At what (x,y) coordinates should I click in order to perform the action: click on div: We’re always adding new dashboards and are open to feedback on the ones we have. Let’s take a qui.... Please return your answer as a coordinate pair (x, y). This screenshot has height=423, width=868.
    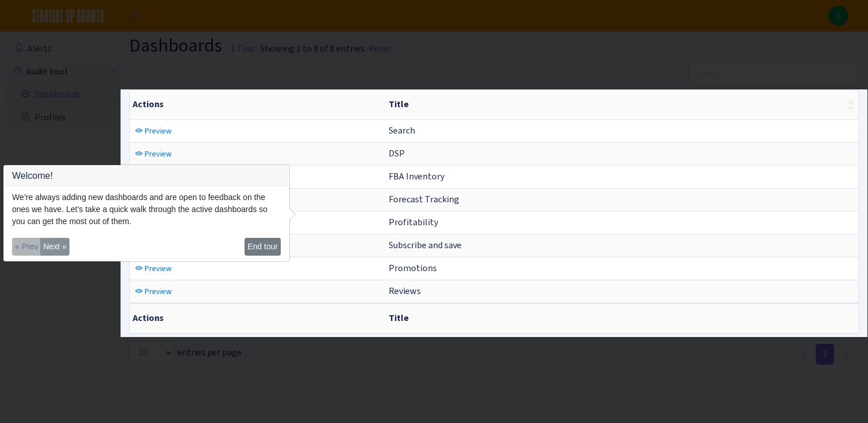
    Looking at the image, I should click on (146, 209).